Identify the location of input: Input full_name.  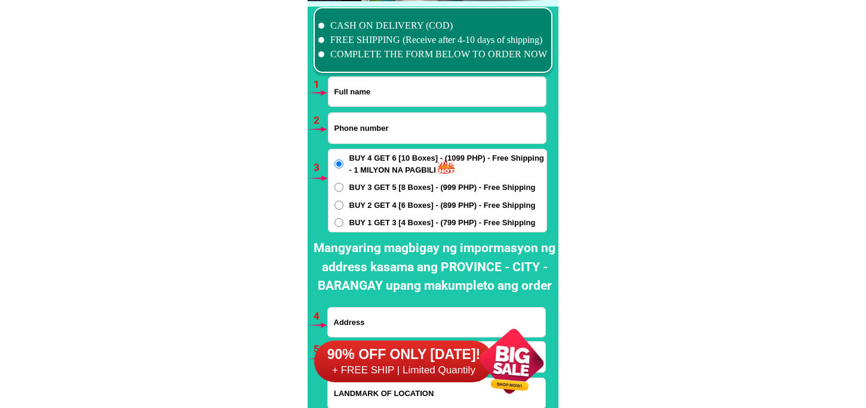
(437, 91).